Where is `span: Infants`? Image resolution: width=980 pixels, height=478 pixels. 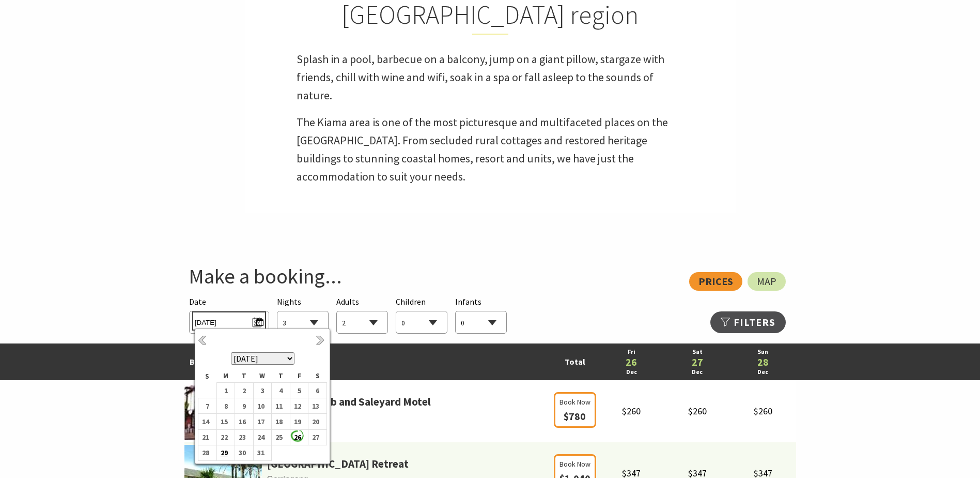 span: Infants is located at coordinates (468, 302).